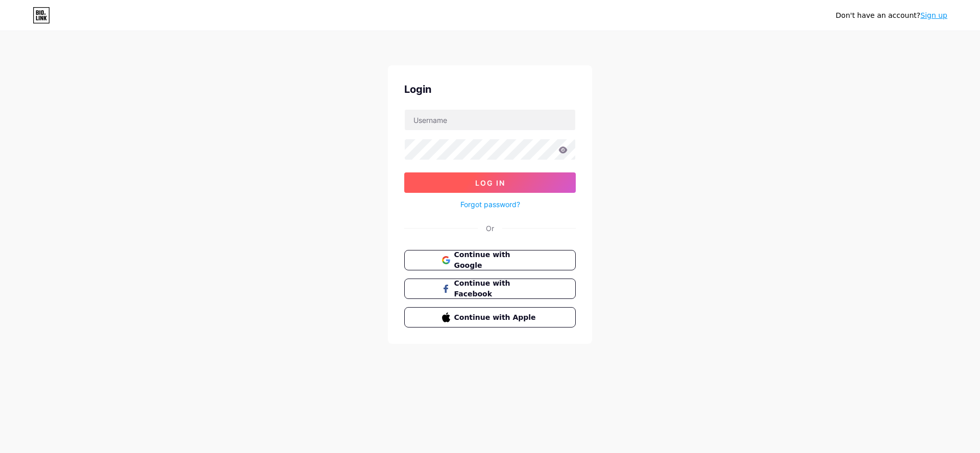  Describe the element at coordinates (490, 288) in the screenshot. I see `a: Continue with Facebook` at that location.